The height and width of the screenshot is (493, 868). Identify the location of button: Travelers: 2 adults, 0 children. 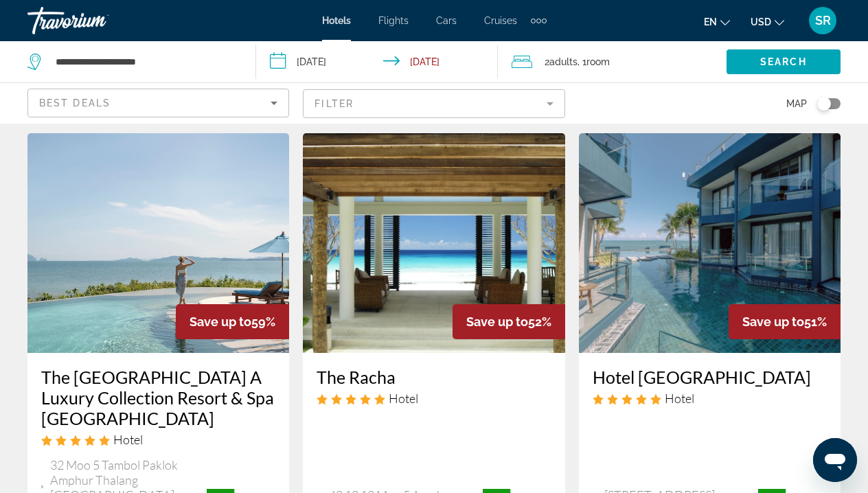
(612, 62).